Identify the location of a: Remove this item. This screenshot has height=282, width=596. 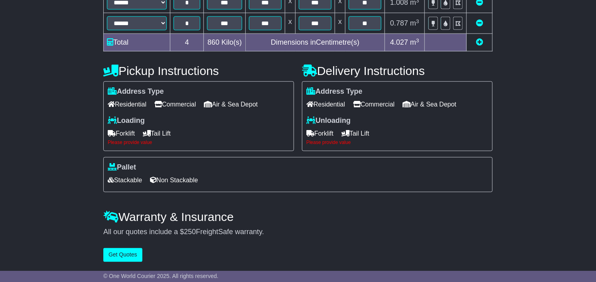
(480, 23).